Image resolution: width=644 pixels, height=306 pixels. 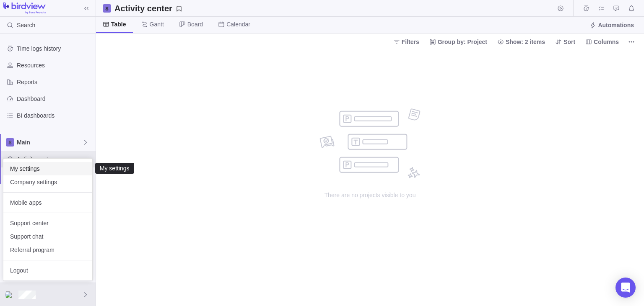 I want to click on a: Company settings, so click(x=48, y=182).